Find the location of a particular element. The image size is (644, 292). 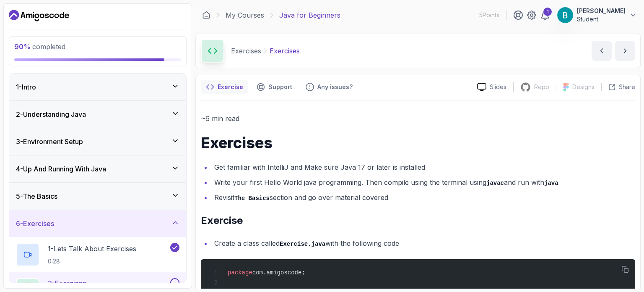

h3: 5 - The Basics is located at coordinates (36, 196).